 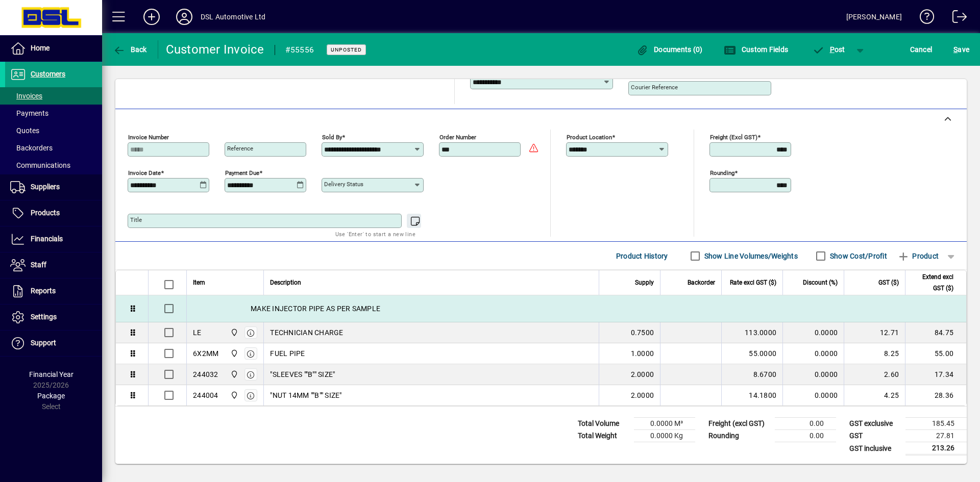 What do you see at coordinates (806, 424) in the screenshot?
I see `td: 0.00` at bounding box center [806, 424].